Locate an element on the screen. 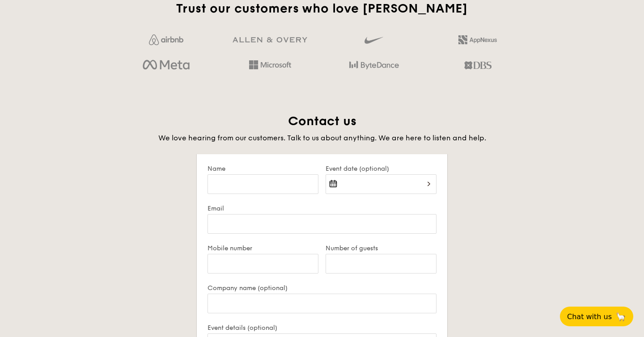  label: Company name (optional) is located at coordinates (322, 288).